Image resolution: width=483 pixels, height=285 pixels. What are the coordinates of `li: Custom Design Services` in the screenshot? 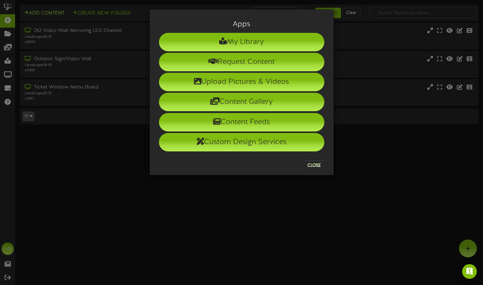 It's located at (242, 142).